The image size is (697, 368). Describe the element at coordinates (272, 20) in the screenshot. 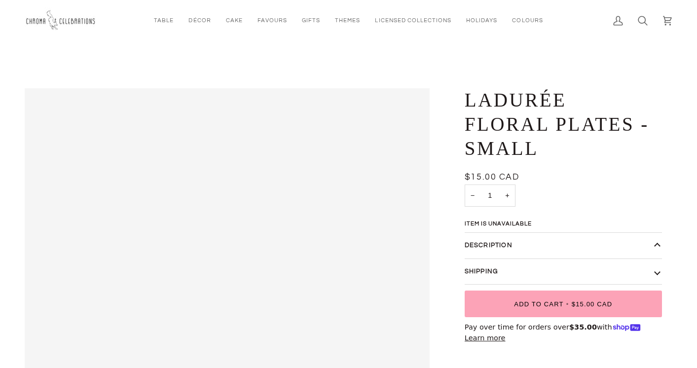

I see `span: Favours` at that location.